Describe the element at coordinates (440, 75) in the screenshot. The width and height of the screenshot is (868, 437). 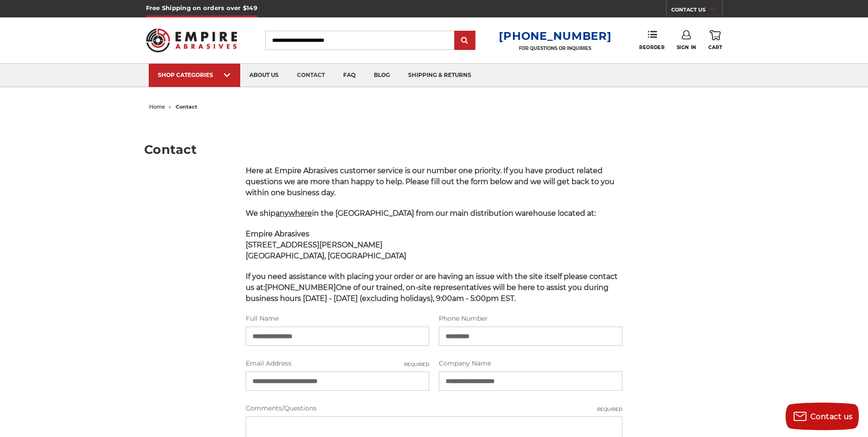
I see `a: shipping & returns` at that location.